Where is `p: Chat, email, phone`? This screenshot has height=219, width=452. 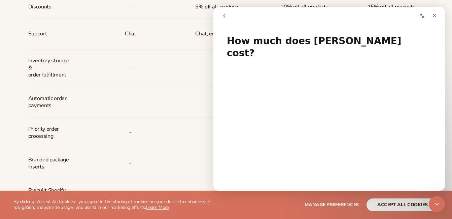
p: Chat, email, phone is located at coordinates (217, 34).